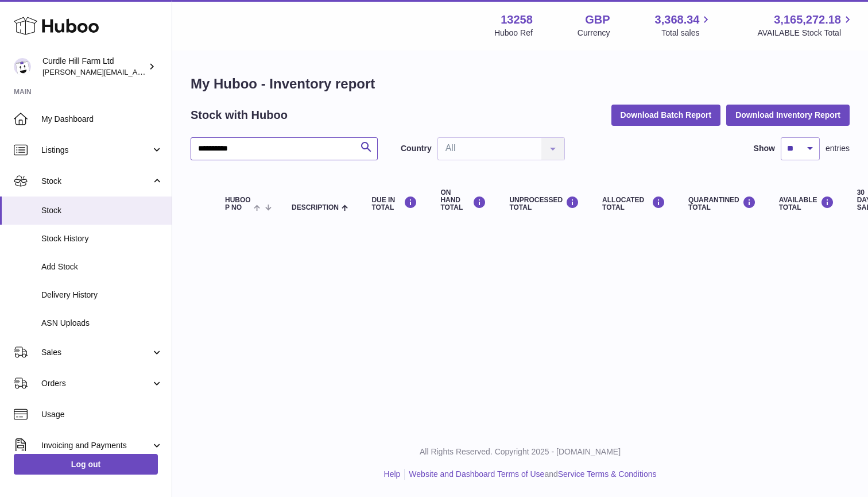 The width and height of the screenshot is (868, 497). I want to click on span: 3,165,272.18, so click(807, 19).